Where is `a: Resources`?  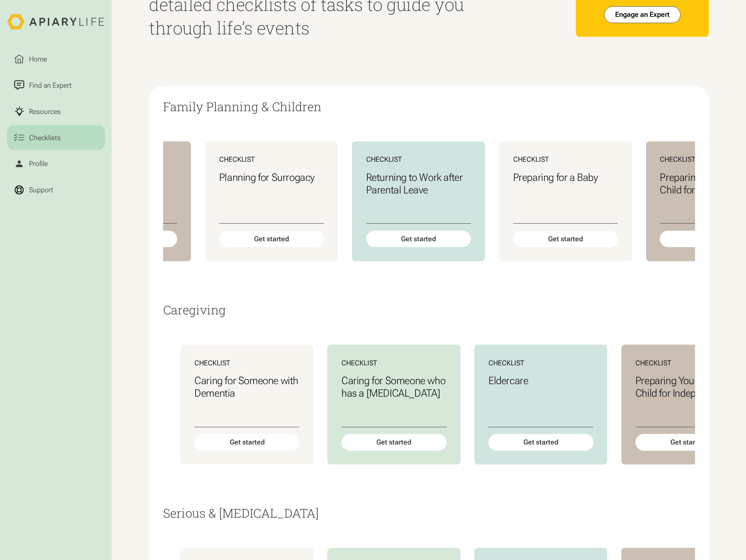 a: Resources is located at coordinates (56, 112).